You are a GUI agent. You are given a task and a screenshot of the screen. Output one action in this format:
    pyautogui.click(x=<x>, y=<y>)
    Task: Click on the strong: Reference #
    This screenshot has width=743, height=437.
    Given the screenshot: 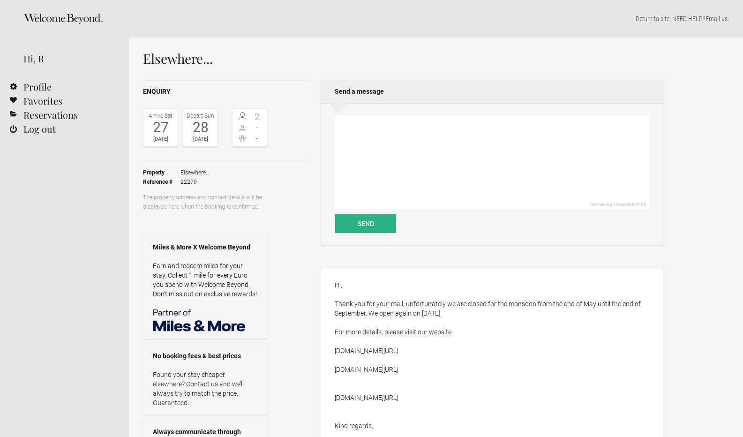 What is the action you would take?
    pyautogui.click(x=162, y=182)
    